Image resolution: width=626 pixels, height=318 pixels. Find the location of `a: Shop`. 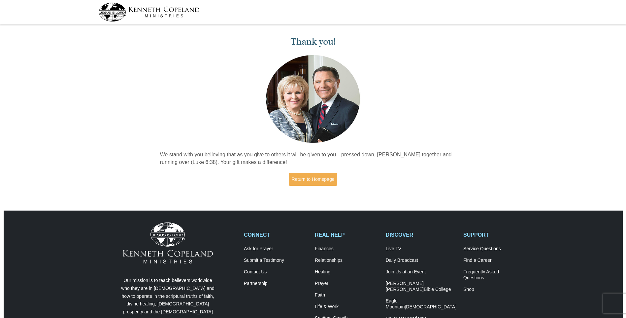

a: Shop is located at coordinates (496, 289).